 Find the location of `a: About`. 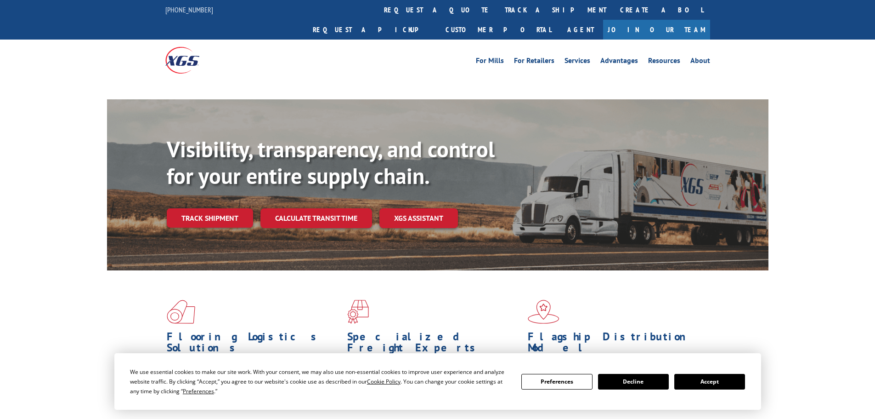

a: About is located at coordinates (700, 62).